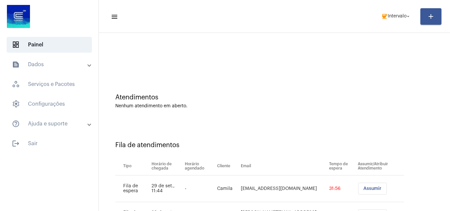 The width and height of the screenshot is (450, 211). I want to click on th: Cliente, so click(227, 166).